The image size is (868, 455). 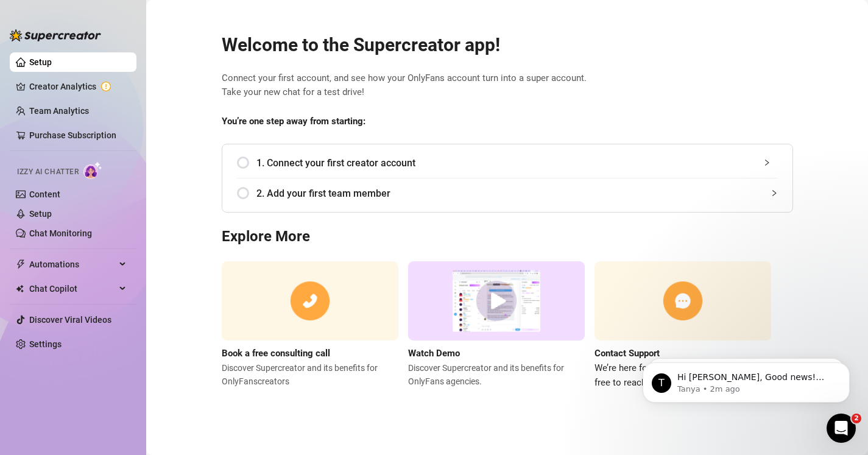 I want to click on img: contact support, so click(x=683, y=301).